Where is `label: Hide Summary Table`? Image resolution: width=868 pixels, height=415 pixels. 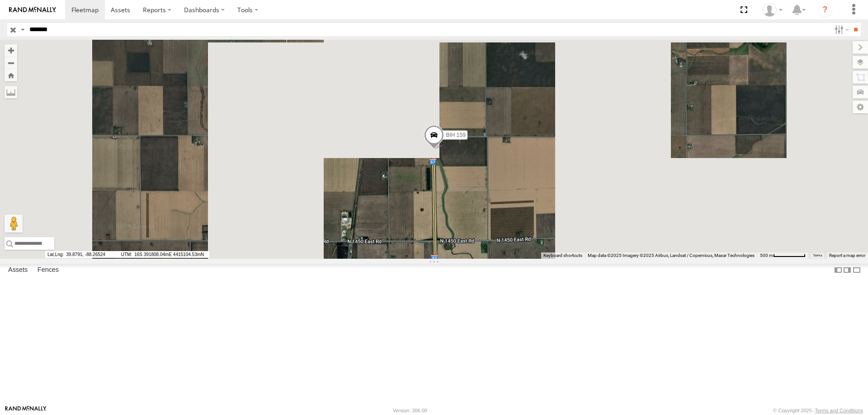
label: Hide Summary Table is located at coordinates (857, 270).